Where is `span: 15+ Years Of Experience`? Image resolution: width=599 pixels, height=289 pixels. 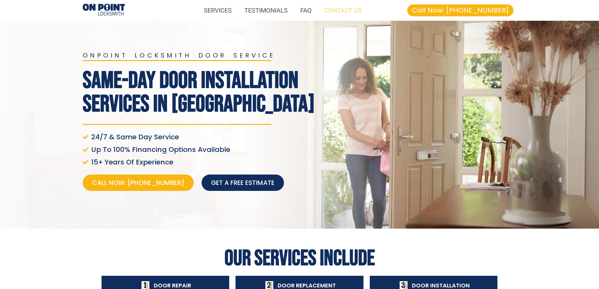
span: 15+ Years Of Experience is located at coordinates (131, 162).